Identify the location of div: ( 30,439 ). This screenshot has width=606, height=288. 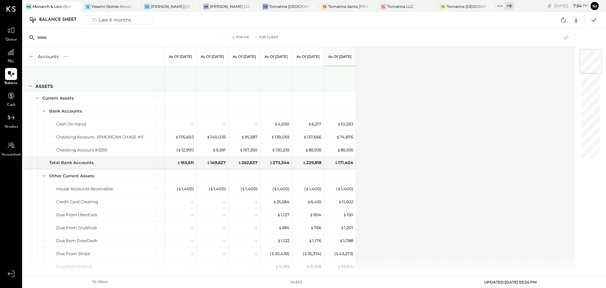
(280, 253).